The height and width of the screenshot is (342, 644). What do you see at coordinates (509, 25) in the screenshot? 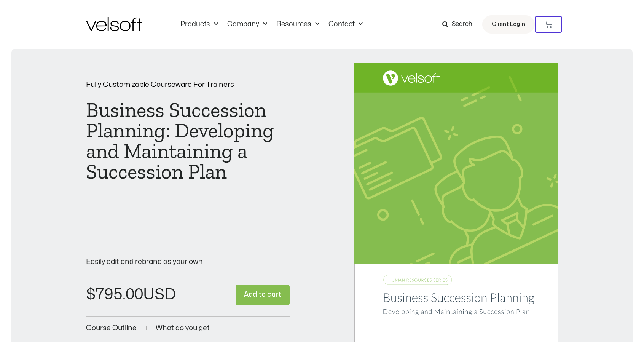
I see `span: Client Login` at bounding box center [509, 25].